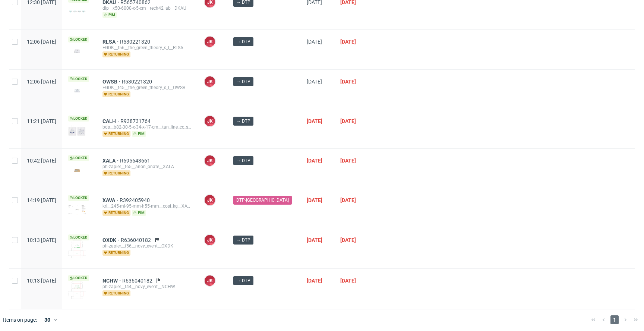 Image resolution: width=644 pixels, height=331 pixels. I want to click on span: Items on page:, so click(20, 320).